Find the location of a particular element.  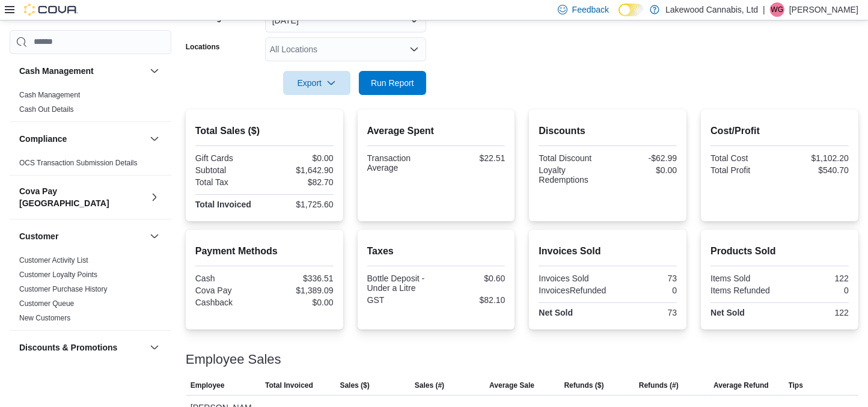

div: Items Sold is located at coordinates (743, 278).